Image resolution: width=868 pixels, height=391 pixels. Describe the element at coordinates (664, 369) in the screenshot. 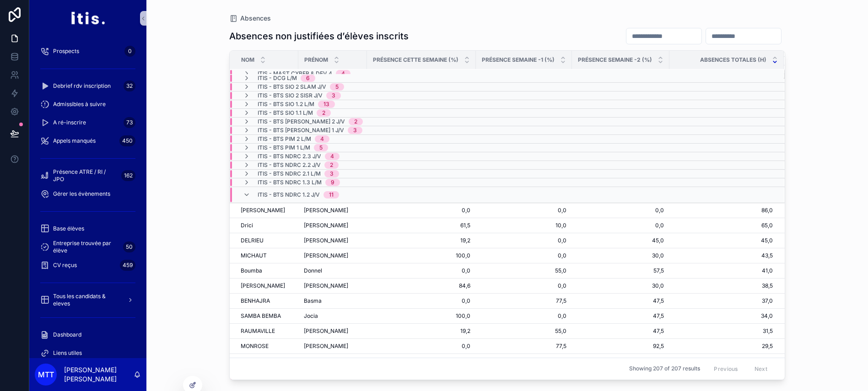

I see `span: Showing 207 of 207 results` at that location.